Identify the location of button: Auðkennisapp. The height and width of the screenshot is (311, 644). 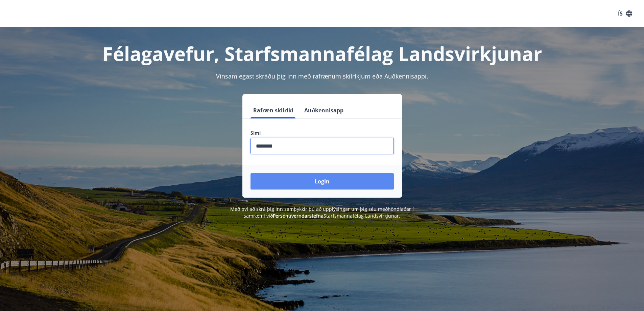
(324, 110).